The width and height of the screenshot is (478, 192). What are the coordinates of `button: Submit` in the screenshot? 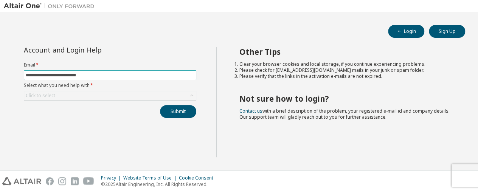 It's located at (178, 112).